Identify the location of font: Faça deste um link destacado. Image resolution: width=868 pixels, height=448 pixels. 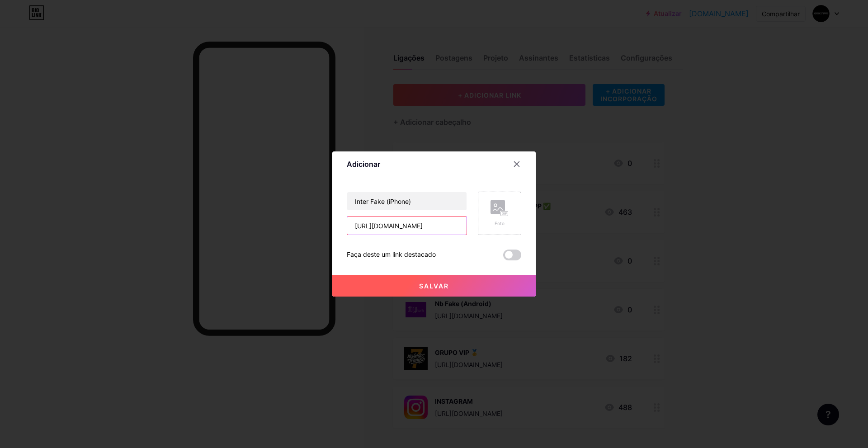
(391, 254).